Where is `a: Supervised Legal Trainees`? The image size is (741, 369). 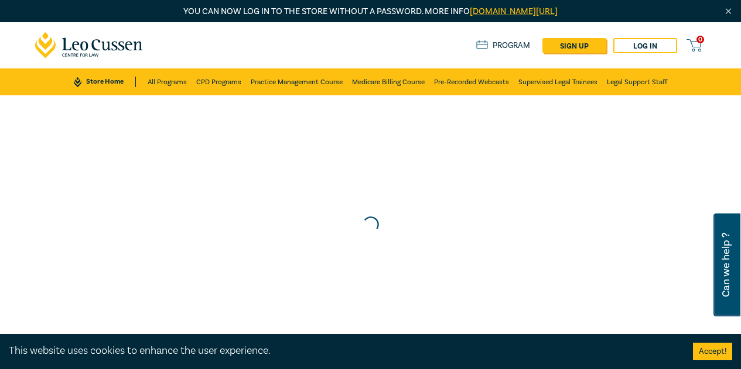
a: Supervised Legal Trainees is located at coordinates (557, 82).